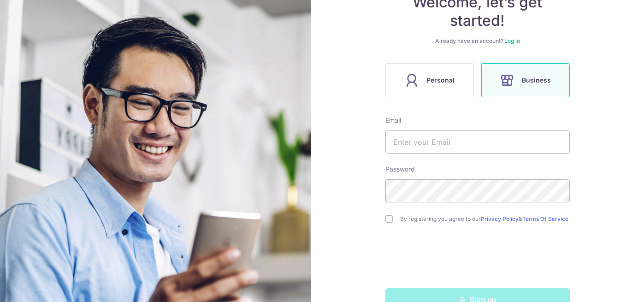  Describe the element at coordinates (400, 169) in the screenshot. I see `label: Password` at that location.